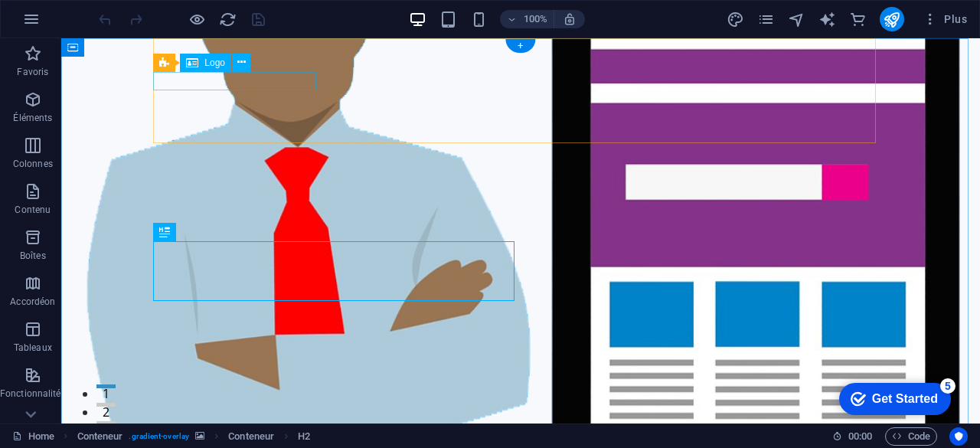 This screenshot has height=448, width=980. Describe the element at coordinates (827, 19) in the screenshot. I see `button: text_generator` at that location.